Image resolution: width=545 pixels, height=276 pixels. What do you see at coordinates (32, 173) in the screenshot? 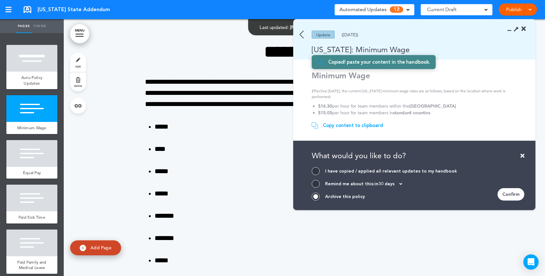
I see `span: Equal Pay` at bounding box center [32, 173].